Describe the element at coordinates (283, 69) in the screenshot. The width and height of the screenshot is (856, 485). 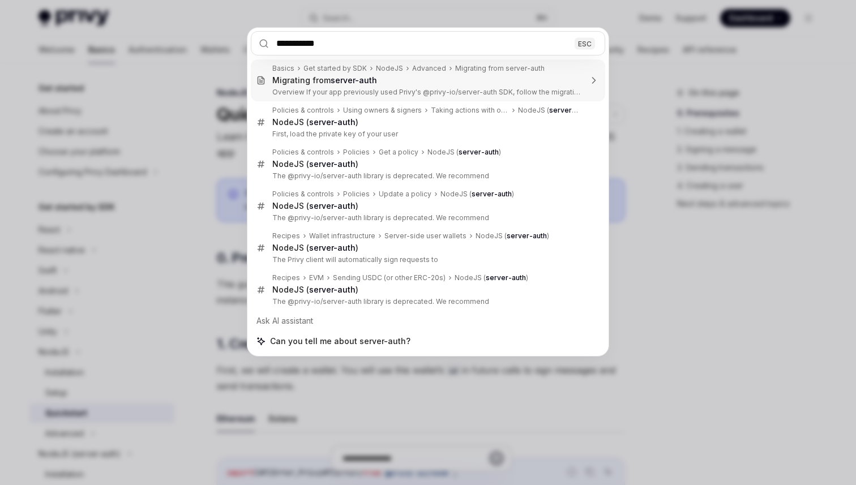
I see `div: Basics` at that location.